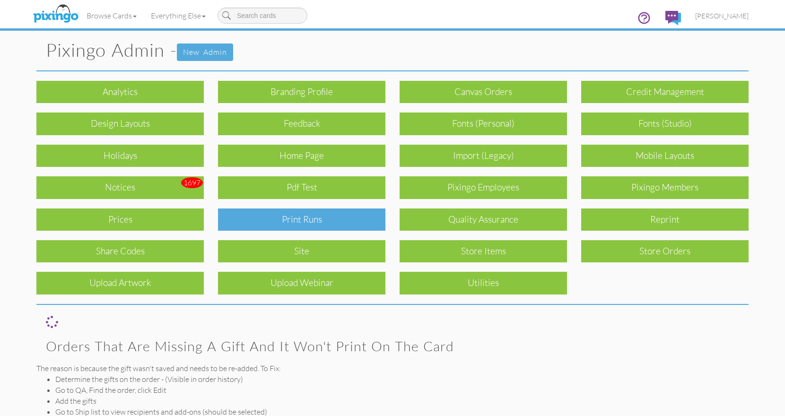 Image resolution: width=785 pixels, height=416 pixels. Describe the element at coordinates (120, 187) in the screenshot. I see `div: Notices` at that location.